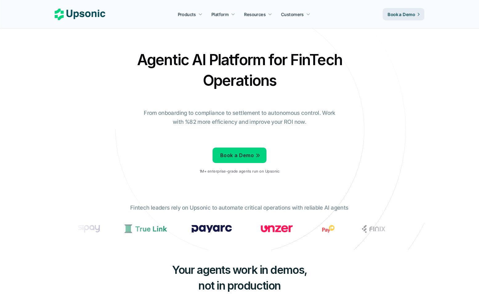 This screenshot has height=301, width=479. Describe the element at coordinates (240, 117) in the screenshot. I see `p: From onboarding to compliance to settlement to autonomous control. Work with %82 more efficiency ...` at that location.